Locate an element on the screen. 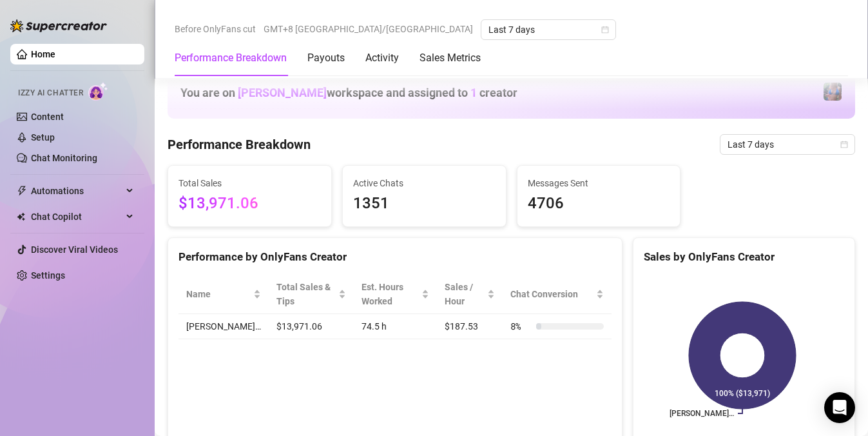 The height and width of the screenshot is (436, 868). div: Est. Hours Worked is located at coordinates (391, 294).